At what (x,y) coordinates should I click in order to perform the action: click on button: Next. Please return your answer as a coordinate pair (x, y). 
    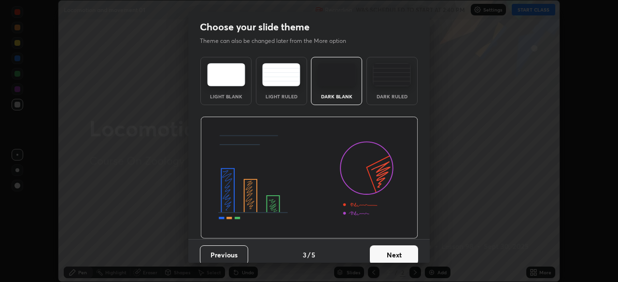
    Looking at the image, I should click on (394, 255).